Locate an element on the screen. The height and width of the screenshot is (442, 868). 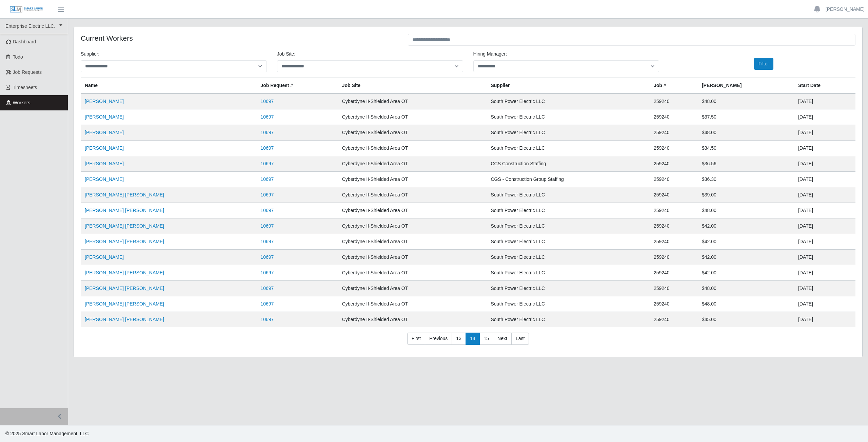
th: Job Request # is located at coordinates (297, 86).